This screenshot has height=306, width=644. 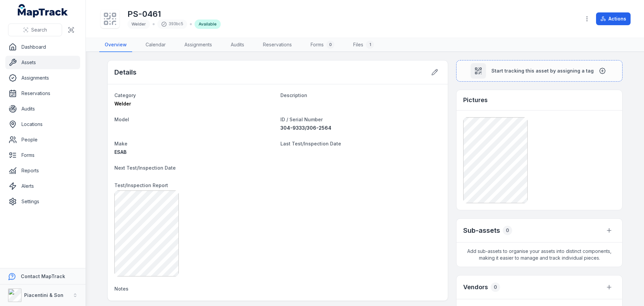 What do you see at coordinates (543, 71) in the screenshot?
I see `span: Start tracking this asset by assigning a tag` at bounding box center [543, 71].